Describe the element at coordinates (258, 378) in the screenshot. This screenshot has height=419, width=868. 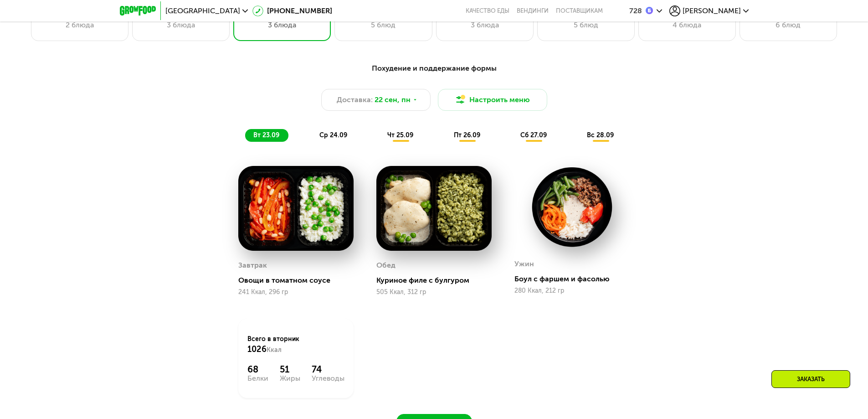
I see `div: Белки` at that location.